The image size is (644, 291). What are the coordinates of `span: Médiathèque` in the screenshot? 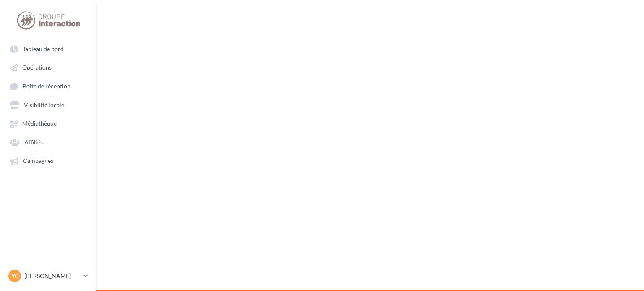 It's located at (39, 124).